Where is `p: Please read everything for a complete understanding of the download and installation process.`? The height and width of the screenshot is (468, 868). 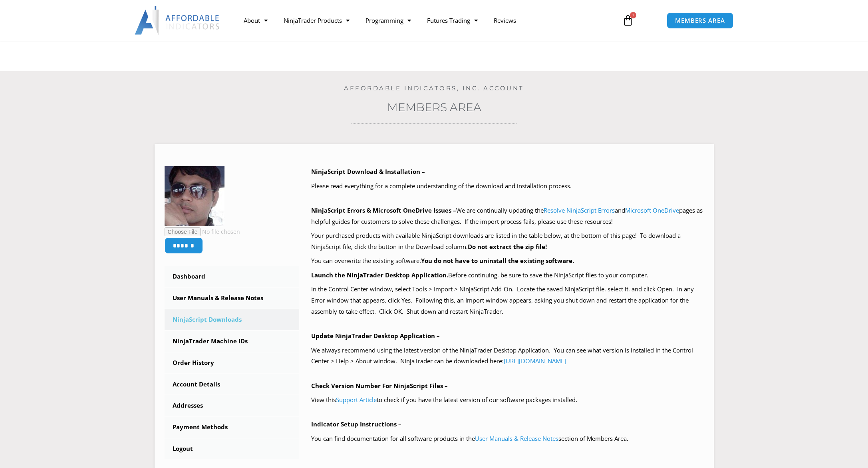 p: Please read everything for a complete understanding of the download and installation process. is located at coordinates (508, 186).